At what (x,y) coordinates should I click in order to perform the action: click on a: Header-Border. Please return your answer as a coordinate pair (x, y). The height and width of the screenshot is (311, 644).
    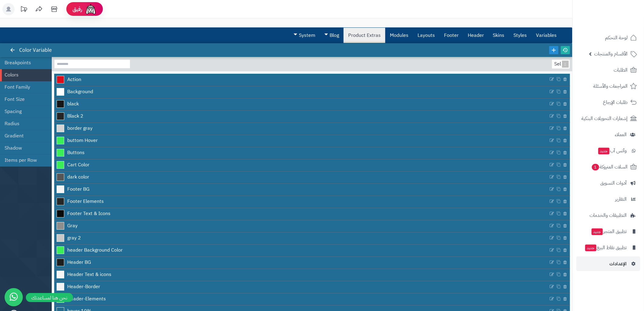
    Looking at the image, I should click on (301, 287).